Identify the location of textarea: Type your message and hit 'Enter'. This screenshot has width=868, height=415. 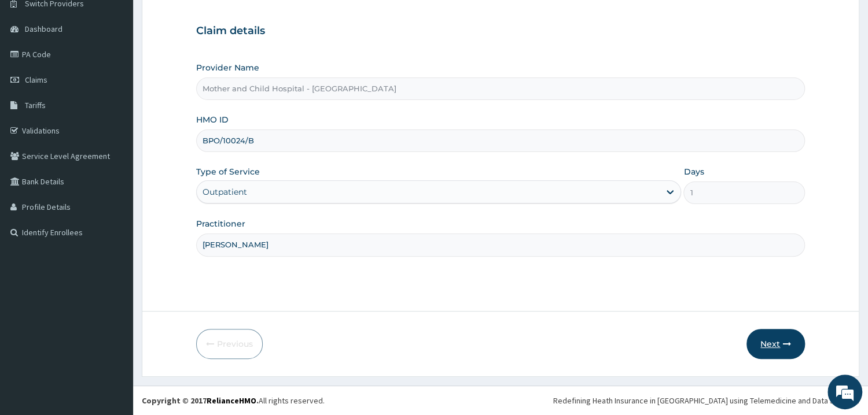
(113, 305).